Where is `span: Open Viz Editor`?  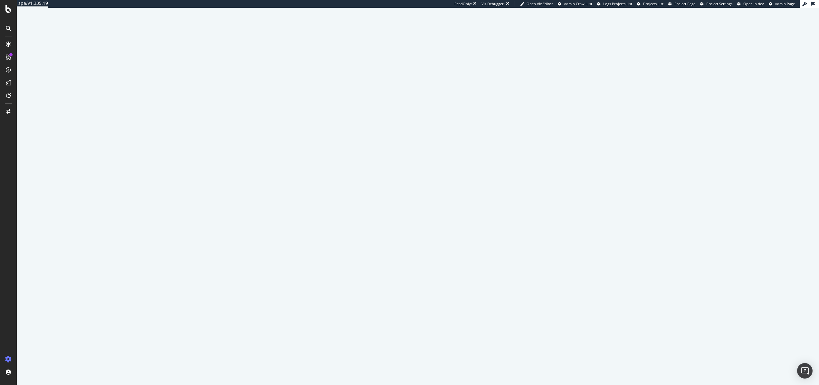
span: Open Viz Editor is located at coordinates (540, 4).